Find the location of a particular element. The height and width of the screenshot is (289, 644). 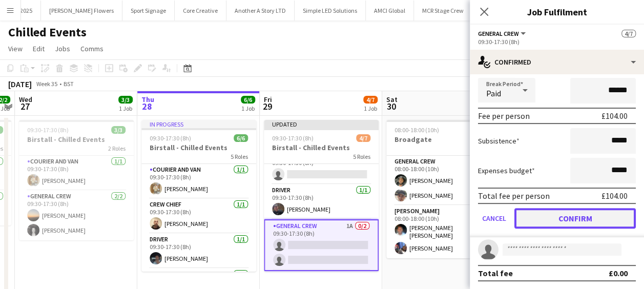

span: 08:00-18:00 (10h) is located at coordinates (416, 130).